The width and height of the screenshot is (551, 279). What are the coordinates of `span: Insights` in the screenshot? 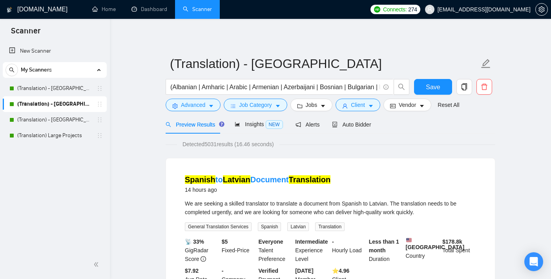 It's located at (259, 124).